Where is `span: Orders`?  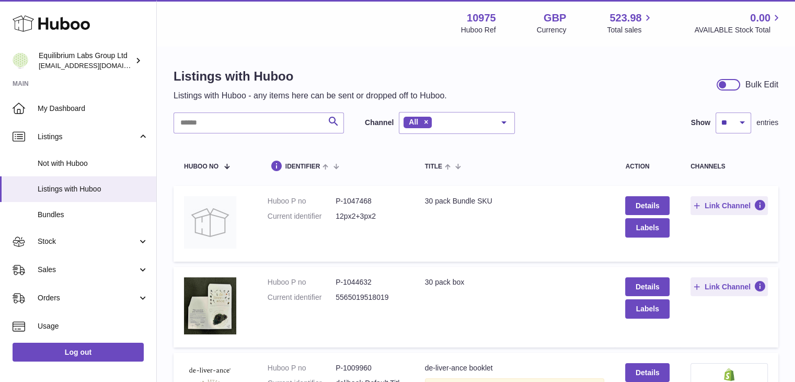 span: Orders is located at coordinates (87, 298).